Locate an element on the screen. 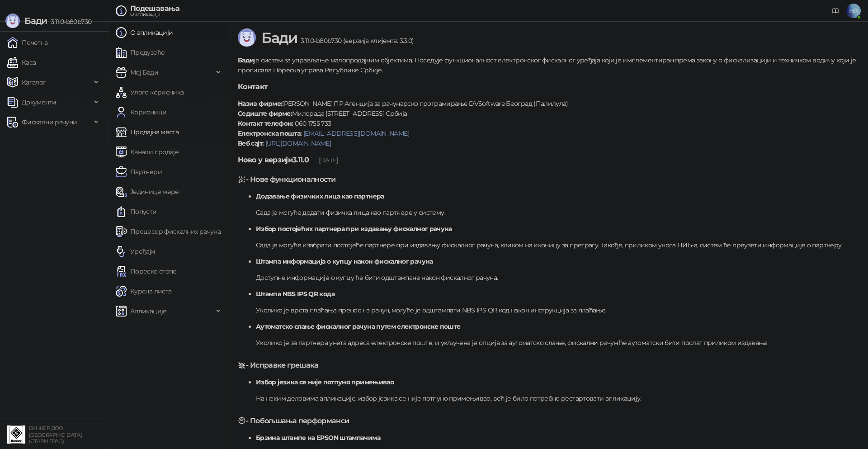 The height and width of the screenshot is (449, 868). a: Улоге корисника is located at coordinates (150, 92).